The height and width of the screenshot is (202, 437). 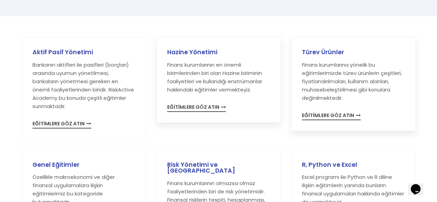 What do you see at coordinates (219, 77) in the screenshot?
I see `p: Finans kurumlarının en önemli birimlerinden biri olan Hazine biriminin faaliyetleri ve kullandığı...` at bounding box center [219, 77].